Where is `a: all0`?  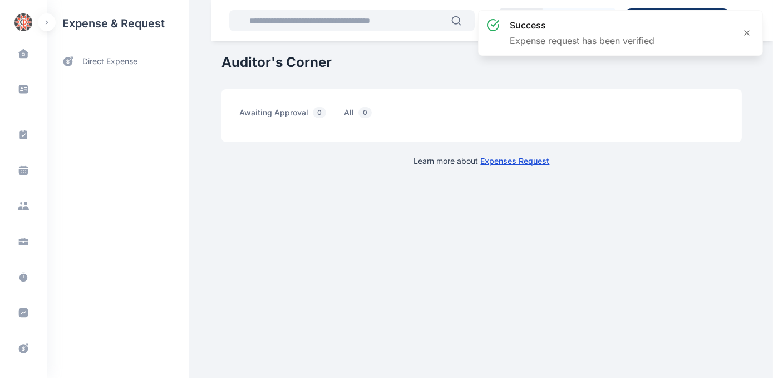
a: all0 is located at coordinates (367, 115).